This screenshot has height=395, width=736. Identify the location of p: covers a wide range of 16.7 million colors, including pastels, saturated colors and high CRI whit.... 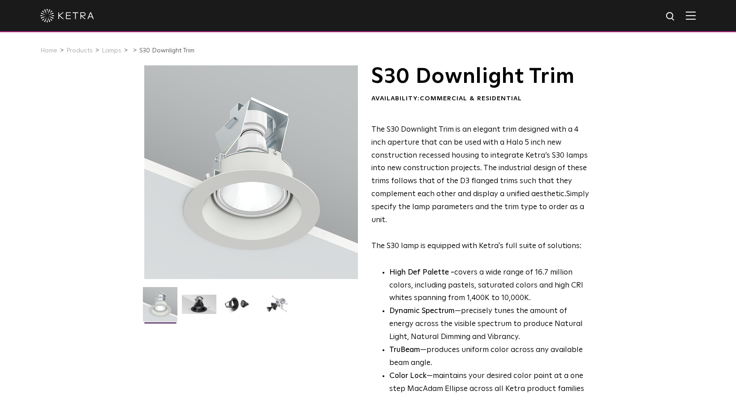
(489, 286).